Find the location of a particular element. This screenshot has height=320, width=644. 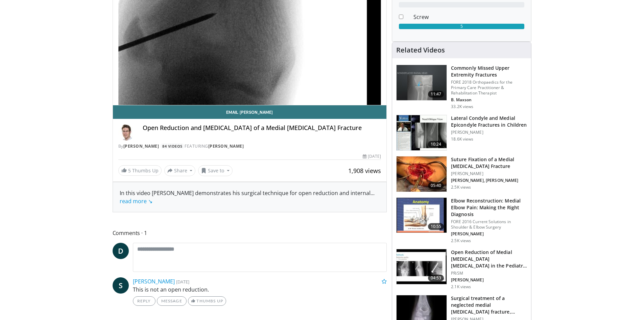

p: 33.2K views is located at coordinates (463, 107).